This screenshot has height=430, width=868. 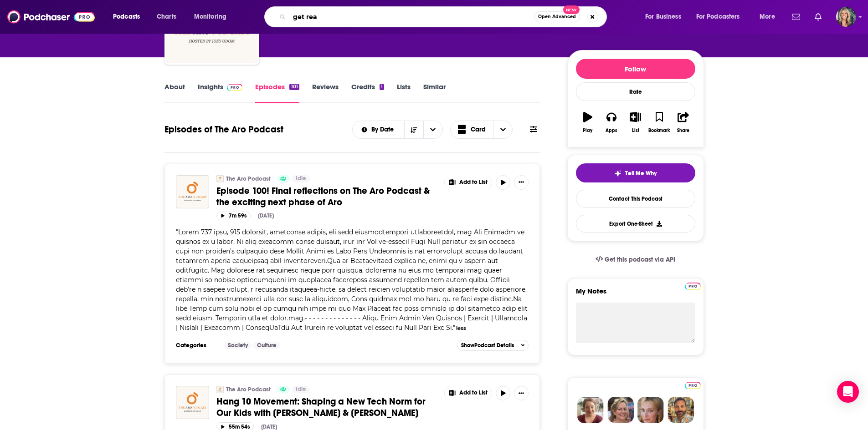 I want to click on label: My Notes, so click(x=635, y=295).